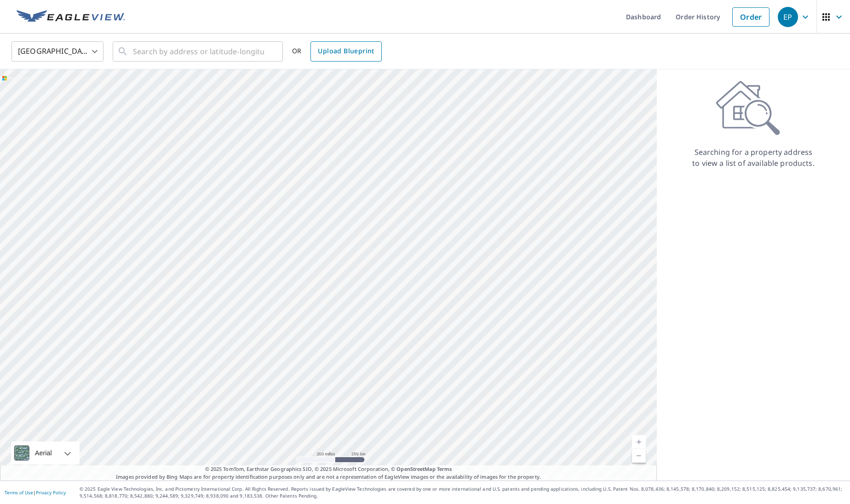  What do you see at coordinates (751, 17) in the screenshot?
I see `a: Order` at bounding box center [751, 17].